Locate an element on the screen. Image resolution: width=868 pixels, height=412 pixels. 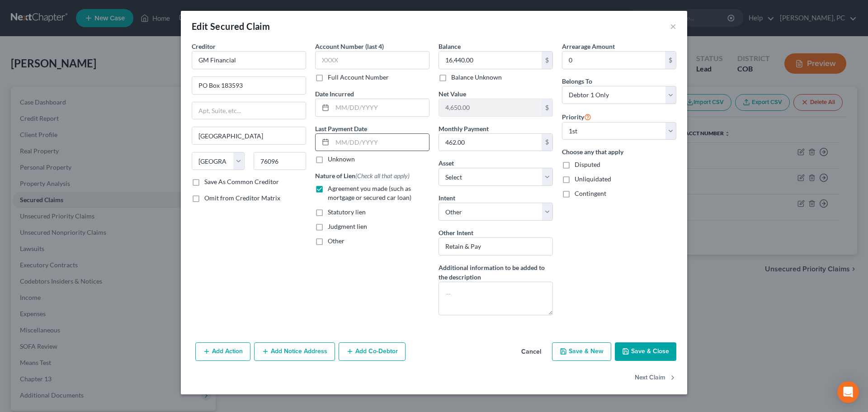
button: Cancel is located at coordinates (531, 352).